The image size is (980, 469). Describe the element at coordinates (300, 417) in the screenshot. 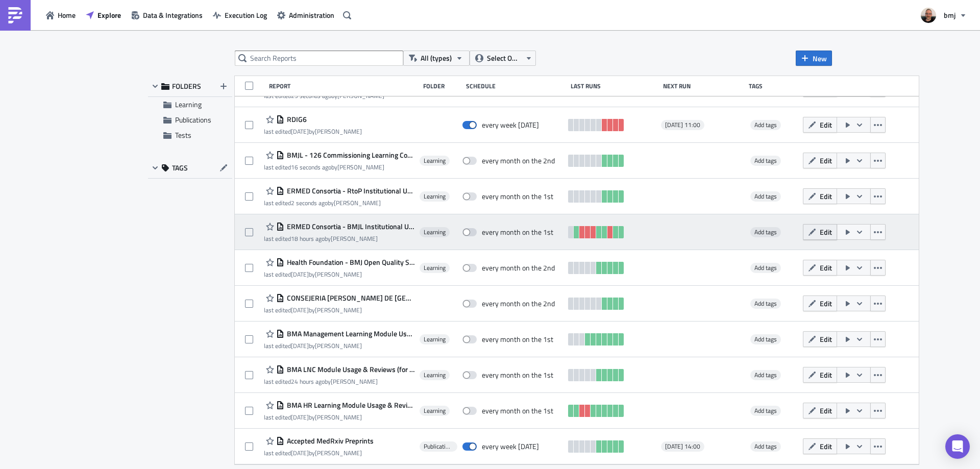

I see `time: 2025-08-11T09:48:21Z` at that location.